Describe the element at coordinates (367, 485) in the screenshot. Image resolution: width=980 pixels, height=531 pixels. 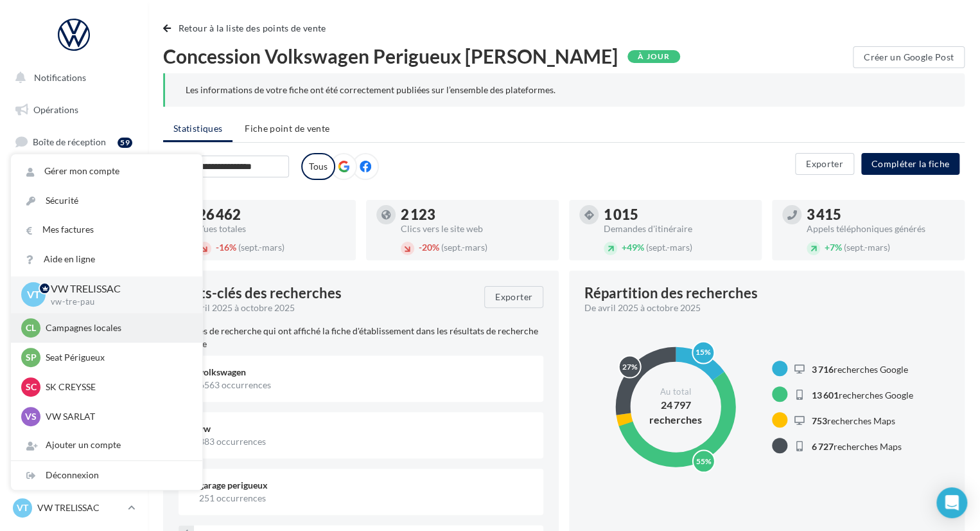
I see `div: garage perigueux` at that location.